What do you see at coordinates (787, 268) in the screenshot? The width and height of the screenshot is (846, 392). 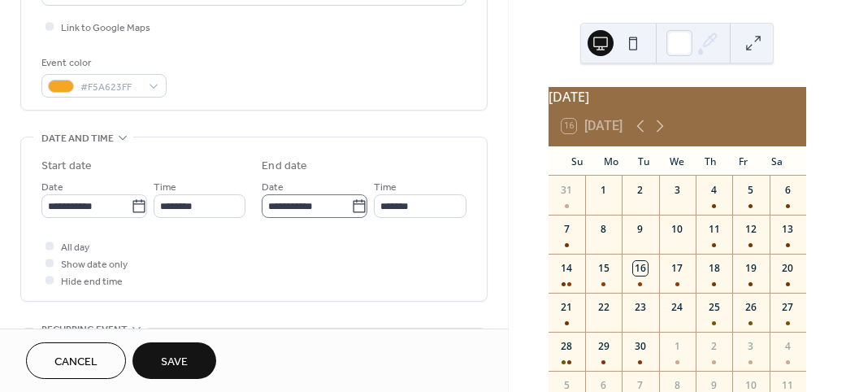 I see `div: 20` at bounding box center [787, 268].